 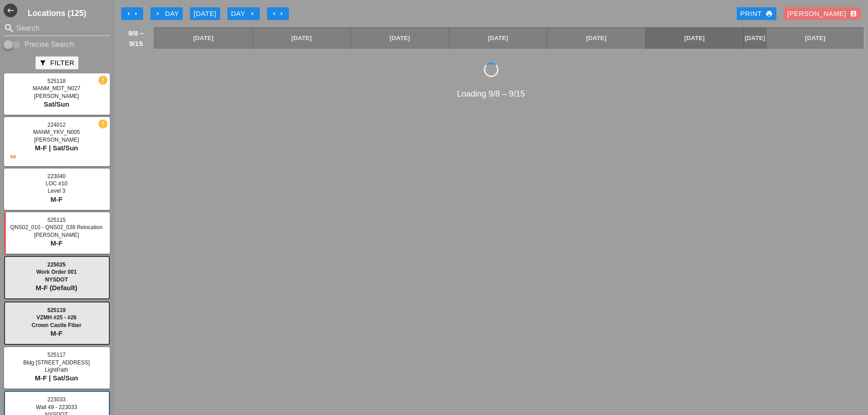 What do you see at coordinates (56, 272) in the screenshot?
I see `span: Work Order 001` at bounding box center [56, 272].